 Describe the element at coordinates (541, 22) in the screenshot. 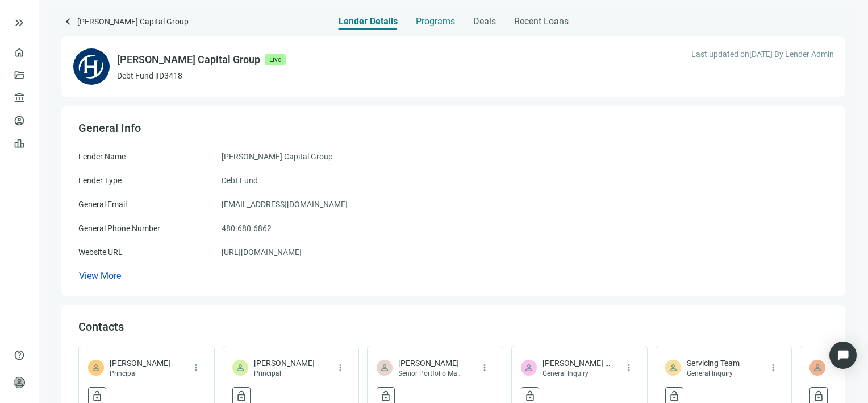

I see `span: Recent Loans` at that location.